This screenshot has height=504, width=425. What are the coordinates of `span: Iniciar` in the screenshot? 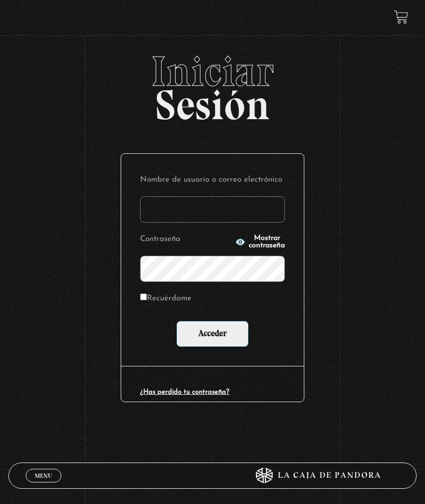 It's located at (213, 71).